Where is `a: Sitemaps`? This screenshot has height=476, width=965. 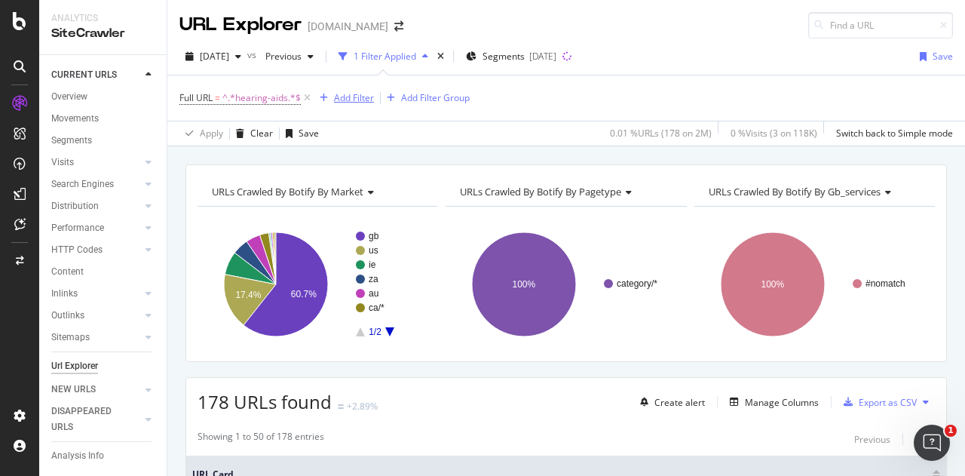
a: Sitemaps is located at coordinates (96, 337).